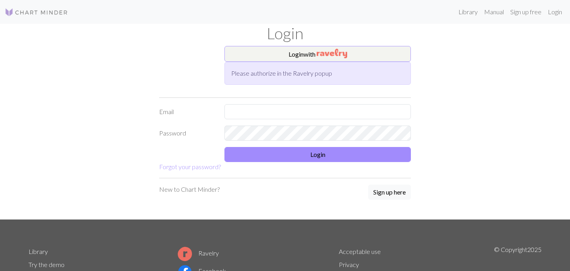 Image resolution: width=570 pixels, height=271 pixels. Describe the element at coordinates (389, 192) in the screenshot. I see `a: Sign up here` at that location.